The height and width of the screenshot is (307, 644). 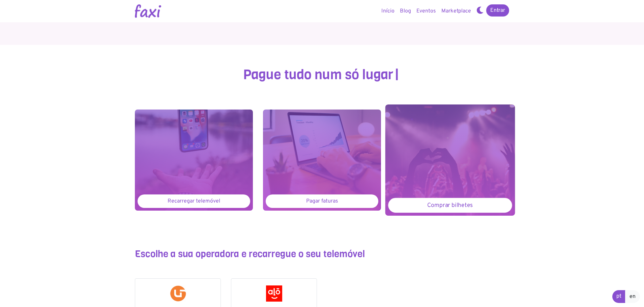 I want to click on a: Blog, so click(x=405, y=11).